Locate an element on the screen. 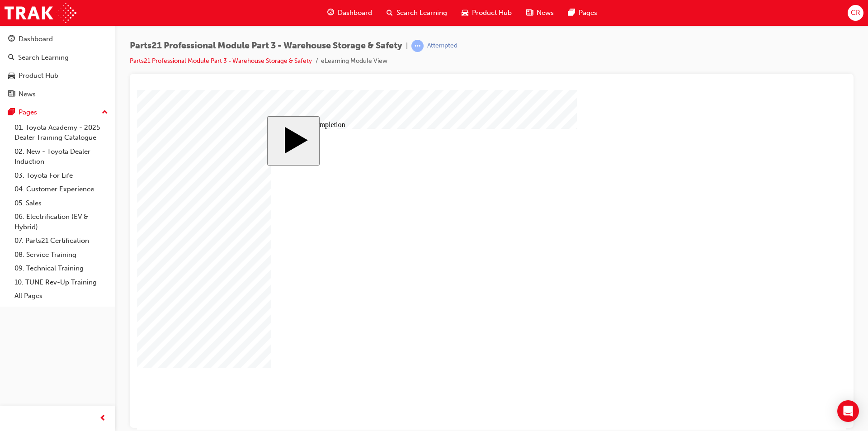  span: Pages is located at coordinates (588, 13).